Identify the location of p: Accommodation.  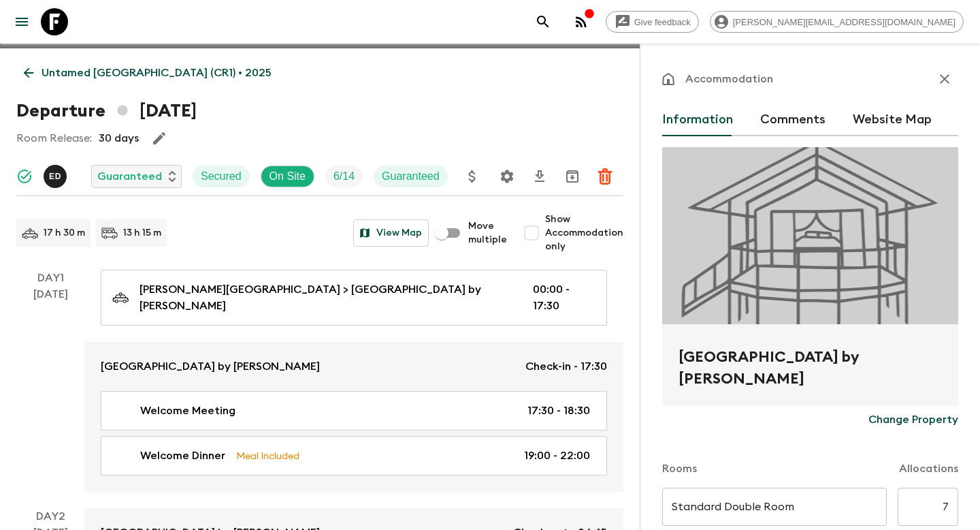
(729, 79).